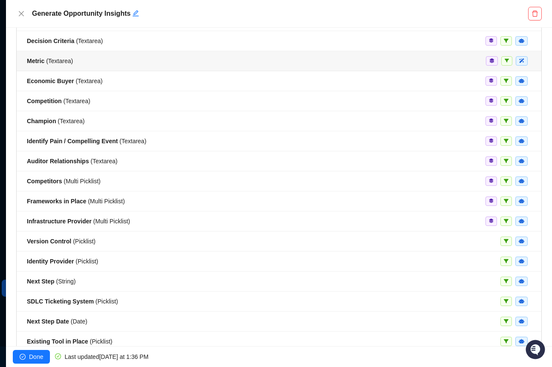  What do you see at coordinates (150, 85) in the screenshot?
I see `button: Start new chat` at bounding box center [150, 85].